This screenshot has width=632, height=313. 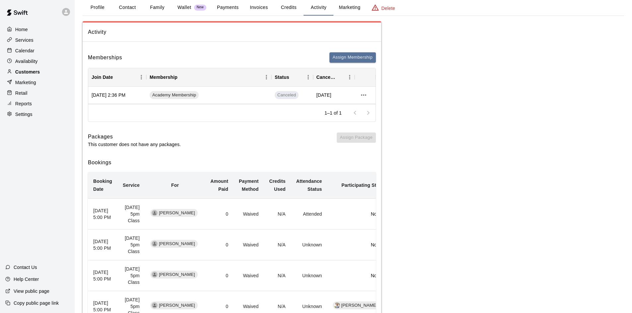 I want to click on div: Availability, so click(x=37, y=61).